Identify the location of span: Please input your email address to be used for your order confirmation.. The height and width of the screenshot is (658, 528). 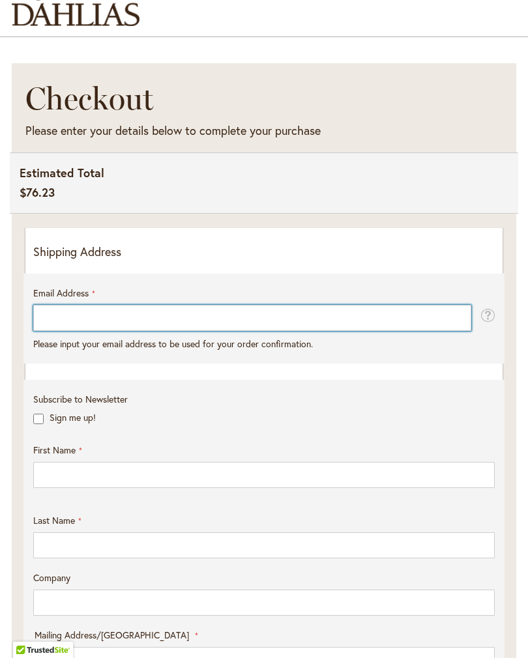
(173, 343).